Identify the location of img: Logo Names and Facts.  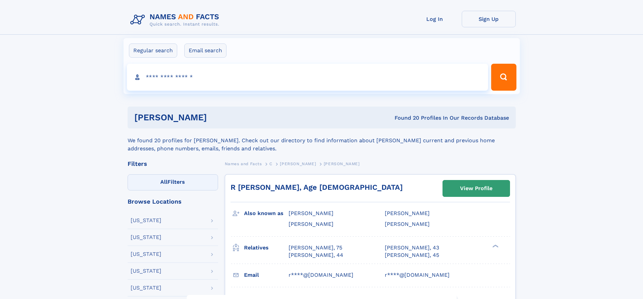
(176, 20).